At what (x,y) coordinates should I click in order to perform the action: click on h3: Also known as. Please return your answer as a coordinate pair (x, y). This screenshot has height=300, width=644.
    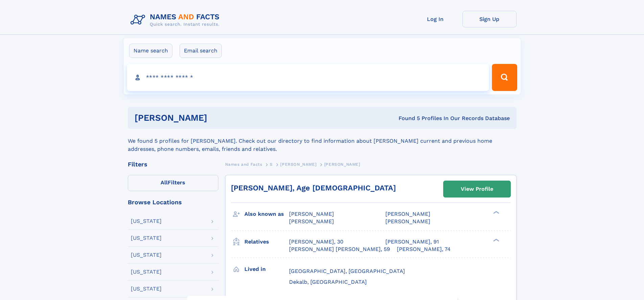
    Looking at the image, I should click on (266, 214).